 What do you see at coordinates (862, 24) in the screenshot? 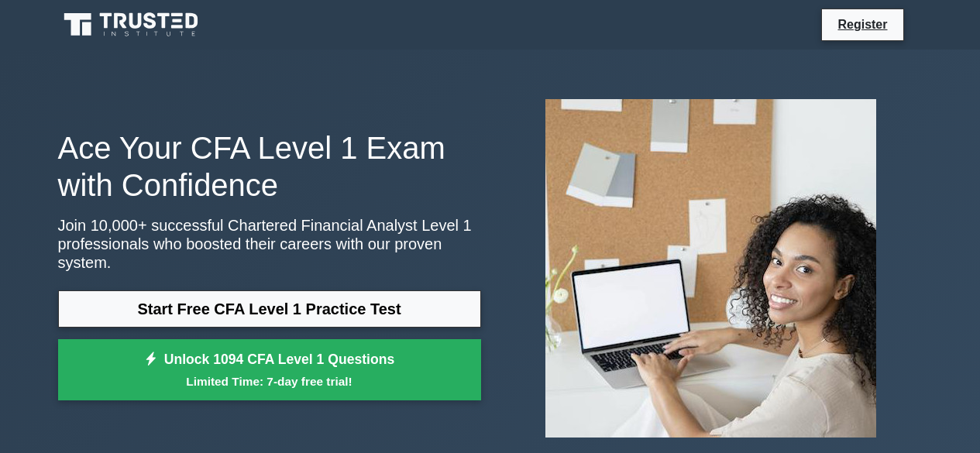
I see `a: Register` at bounding box center [862, 24].